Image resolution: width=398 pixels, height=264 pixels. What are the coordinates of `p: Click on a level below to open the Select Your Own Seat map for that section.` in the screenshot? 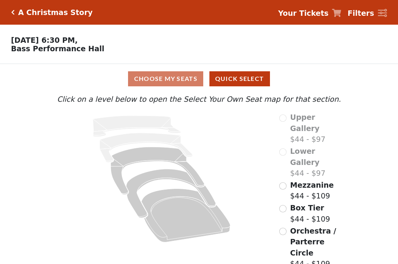 It's located at (199, 99).